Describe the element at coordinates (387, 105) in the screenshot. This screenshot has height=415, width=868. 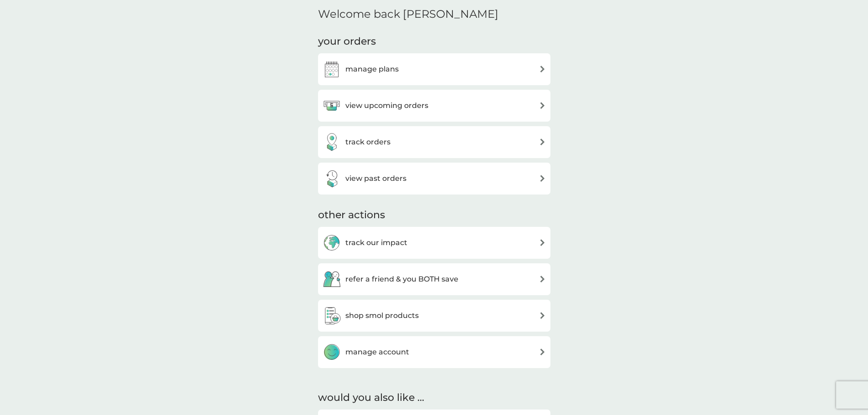
I see `h3: view upcoming orders` at that location.